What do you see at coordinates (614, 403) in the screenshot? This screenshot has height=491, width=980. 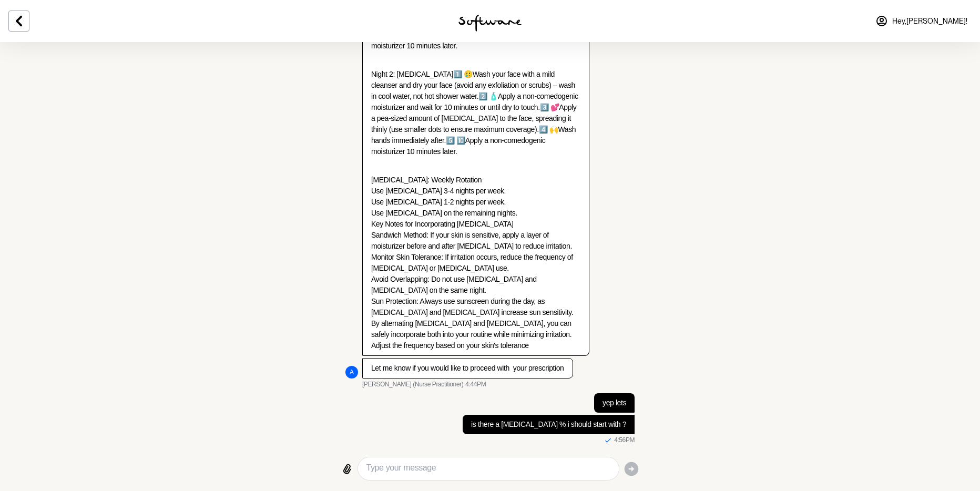 I see `p: yep lets` at bounding box center [614, 403].